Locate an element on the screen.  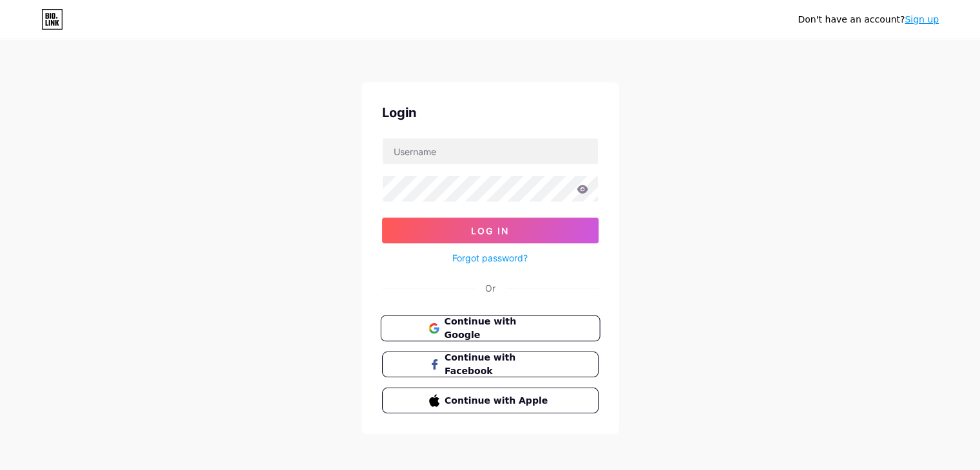
div: Or is located at coordinates (490, 287).